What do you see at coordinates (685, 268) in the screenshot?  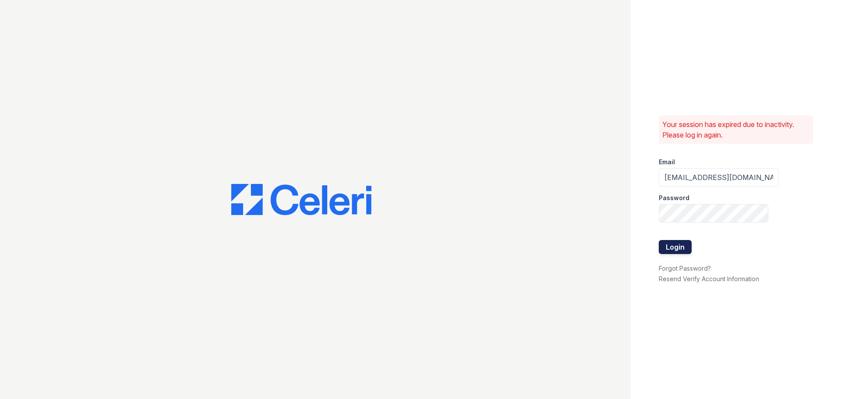 I see `a: Forgot Password?` at bounding box center [685, 268].